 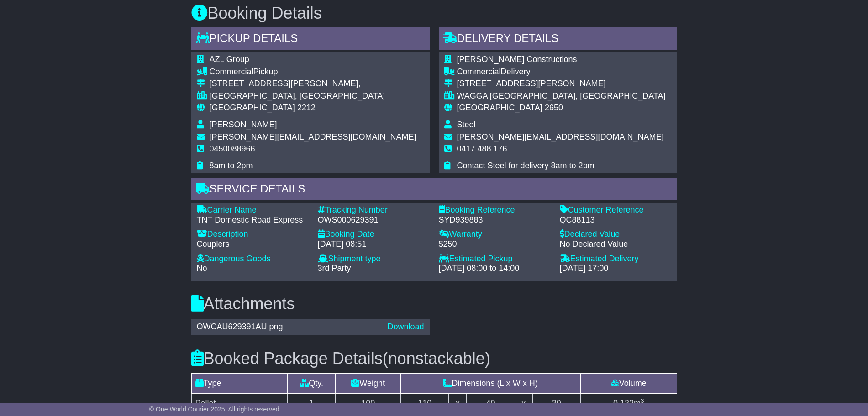 I want to click on td: Pallet, so click(x=240, y=404).